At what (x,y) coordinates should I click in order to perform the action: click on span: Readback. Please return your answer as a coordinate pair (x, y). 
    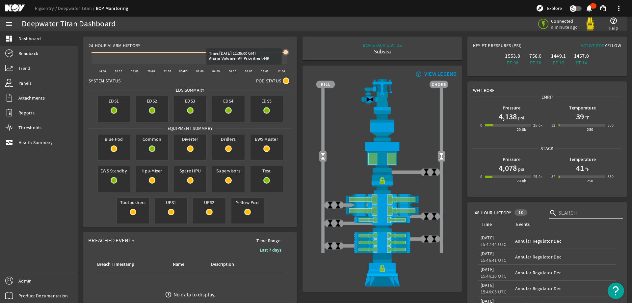
    Looking at the image, I should click on (28, 53).